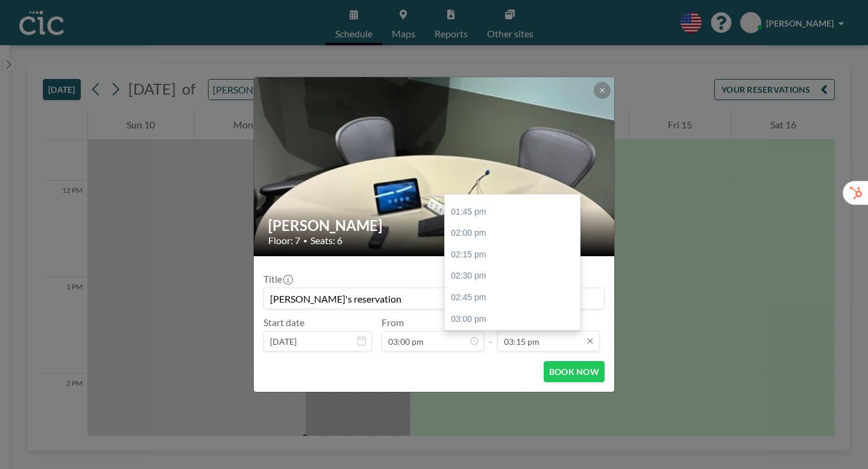 The height and width of the screenshot is (469, 868). Describe the element at coordinates (284, 241) in the screenshot. I see `span: Floor: 7` at that location.